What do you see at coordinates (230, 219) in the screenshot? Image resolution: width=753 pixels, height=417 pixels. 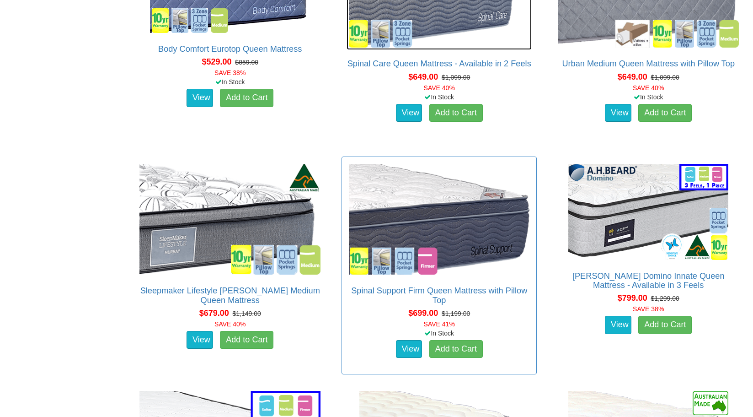 I see `img: Sleepmaker Lifestyle Murray Medium Queen Mattress` at bounding box center [230, 219].